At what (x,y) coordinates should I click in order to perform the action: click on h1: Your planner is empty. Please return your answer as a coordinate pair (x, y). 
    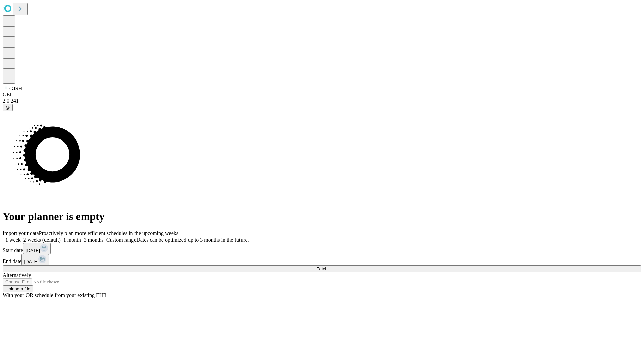
    Looking at the image, I should click on (322, 216).